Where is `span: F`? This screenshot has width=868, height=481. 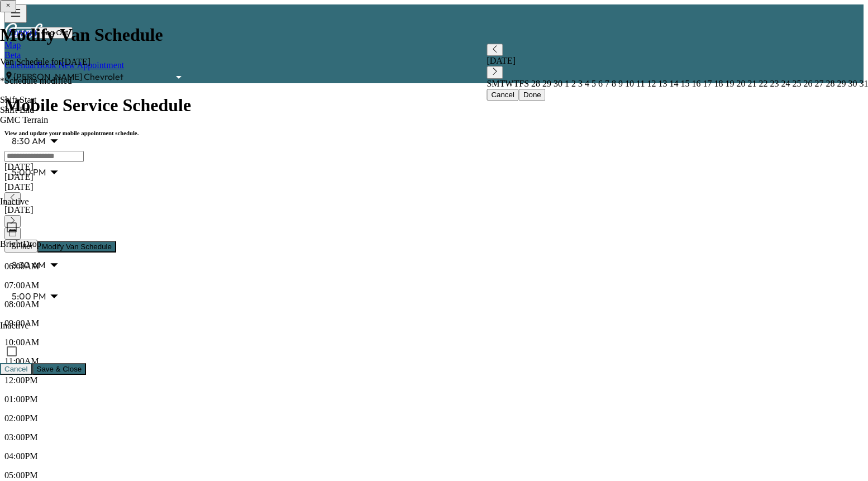
span: F is located at coordinates (521, 83).